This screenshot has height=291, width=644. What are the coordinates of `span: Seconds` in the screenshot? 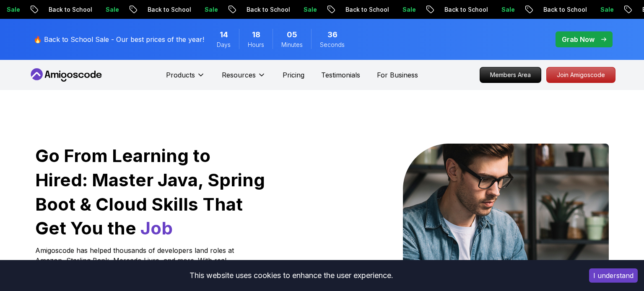 It's located at (332, 45).